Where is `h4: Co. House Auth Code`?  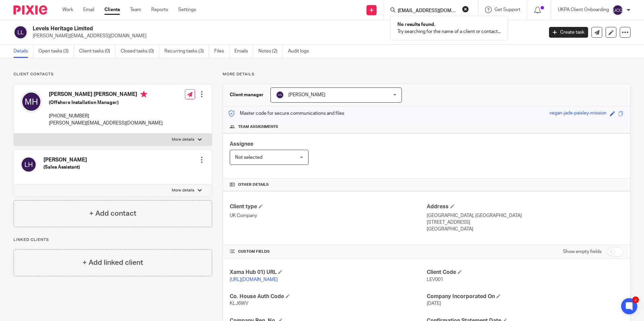
h4: Co. House Auth Code is located at coordinates (328, 297).